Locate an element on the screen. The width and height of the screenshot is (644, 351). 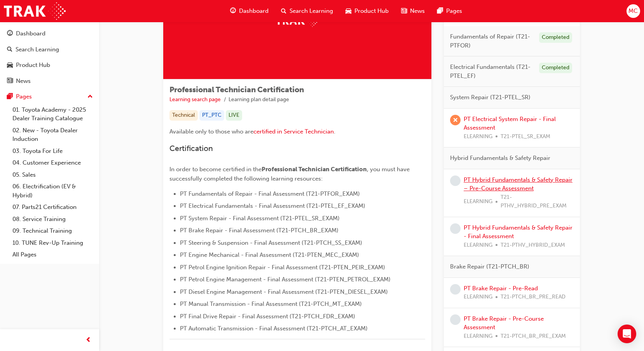
a: PT Hybrid Fundamentals & Safety Repair - Final Assessment is located at coordinates (517, 231).